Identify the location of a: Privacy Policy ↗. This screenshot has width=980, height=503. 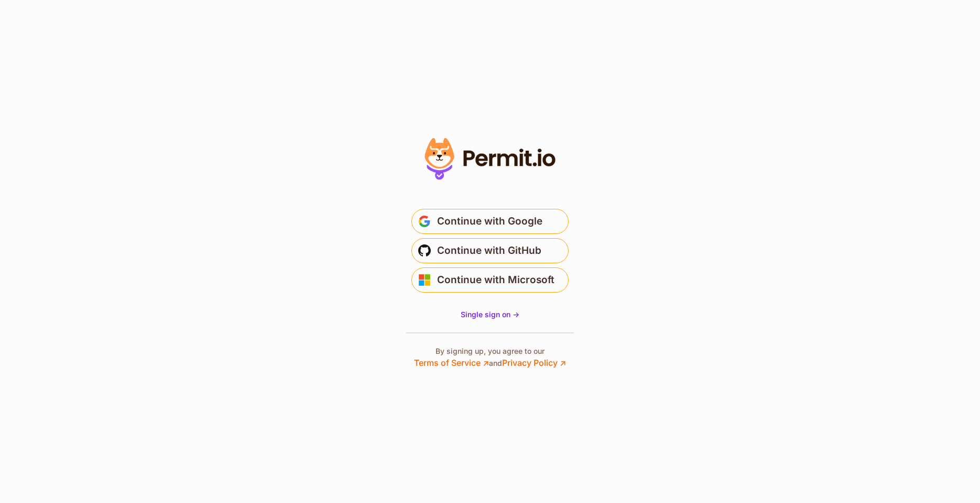
(534, 362).